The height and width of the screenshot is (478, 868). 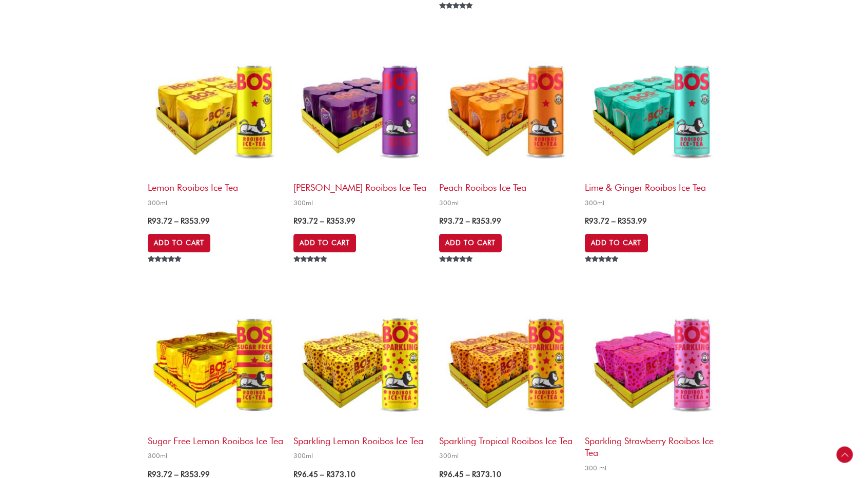 I want to click on a: Select options for “Lemon Rooibos Ice Tea”, so click(x=179, y=243).